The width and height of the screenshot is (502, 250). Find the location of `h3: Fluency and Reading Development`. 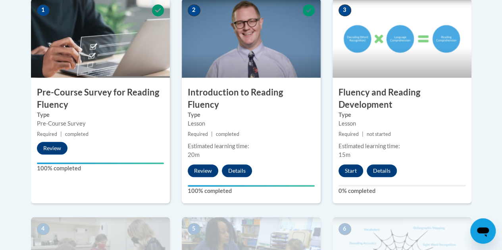

h3: Fluency and Reading Development is located at coordinates (402, 99).